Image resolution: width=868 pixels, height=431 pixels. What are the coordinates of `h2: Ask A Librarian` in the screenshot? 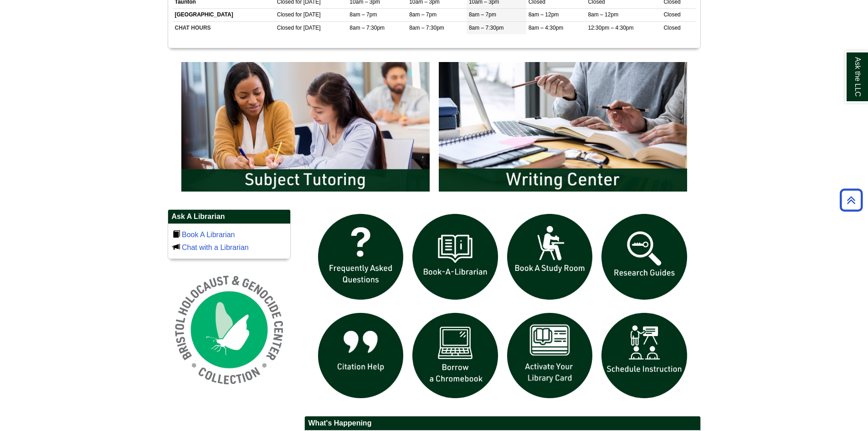 It's located at (229, 217).